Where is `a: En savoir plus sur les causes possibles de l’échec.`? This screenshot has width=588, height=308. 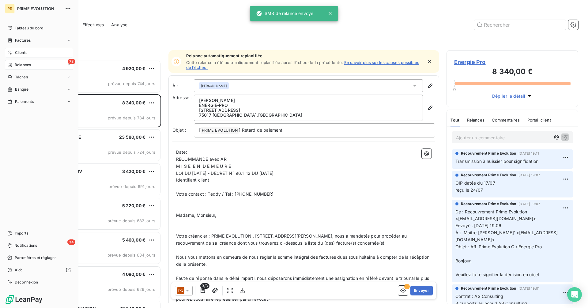
a: En savoir plus sur les causes possibles de l’échec. is located at coordinates (303, 65).